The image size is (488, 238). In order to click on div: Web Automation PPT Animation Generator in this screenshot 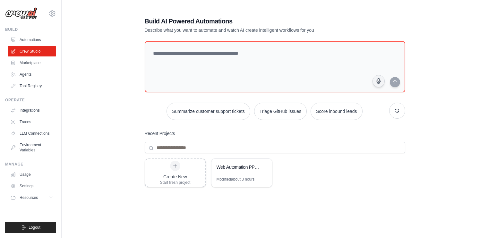, I will do `click(238, 167)`.